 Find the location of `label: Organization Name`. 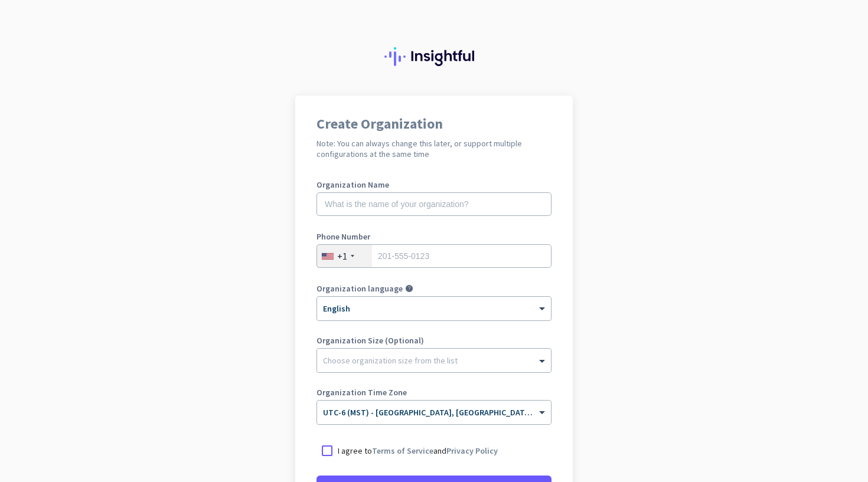

label: Organization Name is located at coordinates (434, 185).